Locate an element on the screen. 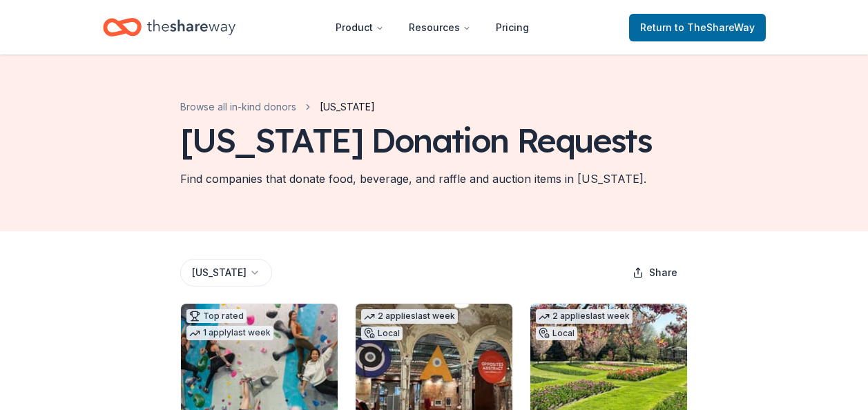 The height and width of the screenshot is (410, 868). button: Resources is located at coordinates (440, 28).